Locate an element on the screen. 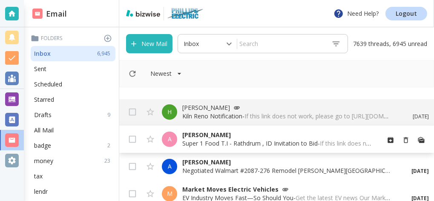  div: money23 is located at coordinates (73, 161).